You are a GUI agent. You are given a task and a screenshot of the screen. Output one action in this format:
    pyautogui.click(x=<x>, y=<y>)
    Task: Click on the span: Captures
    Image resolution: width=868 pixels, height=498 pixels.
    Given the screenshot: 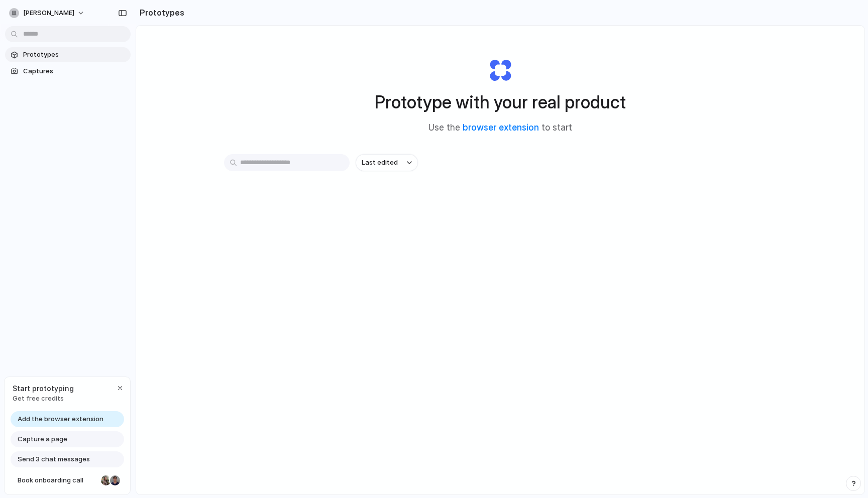 What is the action you would take?
    pyautogui.click(x=75, y=72)
    